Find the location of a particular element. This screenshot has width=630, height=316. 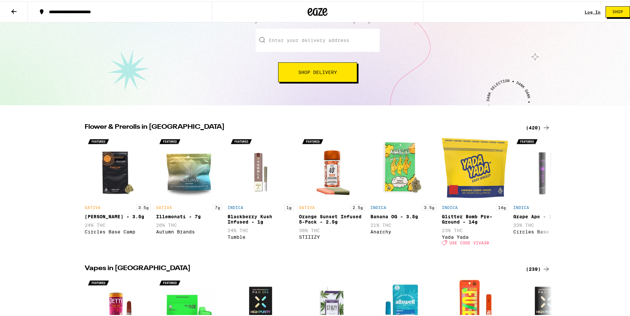

div: Open page for Orange Sunset Infused 5-Pack - 2.5g from STIIIZY is located at coordinates (332, 191).